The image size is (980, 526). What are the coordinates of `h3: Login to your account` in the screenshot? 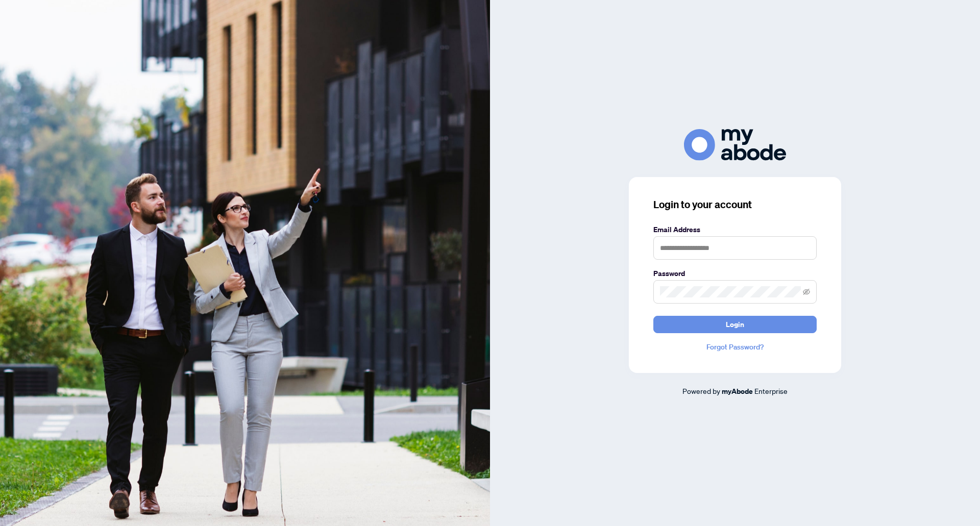 It's located at (734, 205).